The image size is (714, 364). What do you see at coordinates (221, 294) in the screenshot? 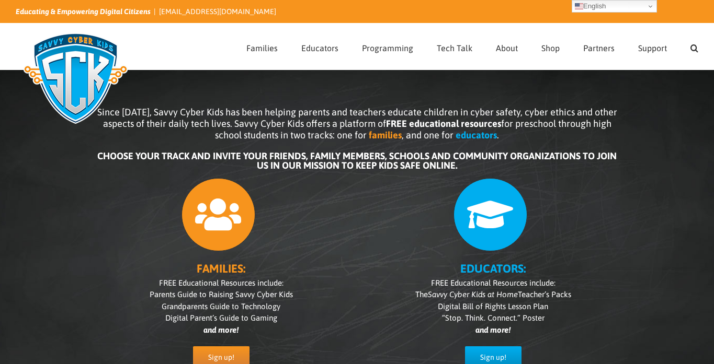
I see `span: Parents Guide to Raising Savvy Cyber Kids` at bounding box center [221, 294].